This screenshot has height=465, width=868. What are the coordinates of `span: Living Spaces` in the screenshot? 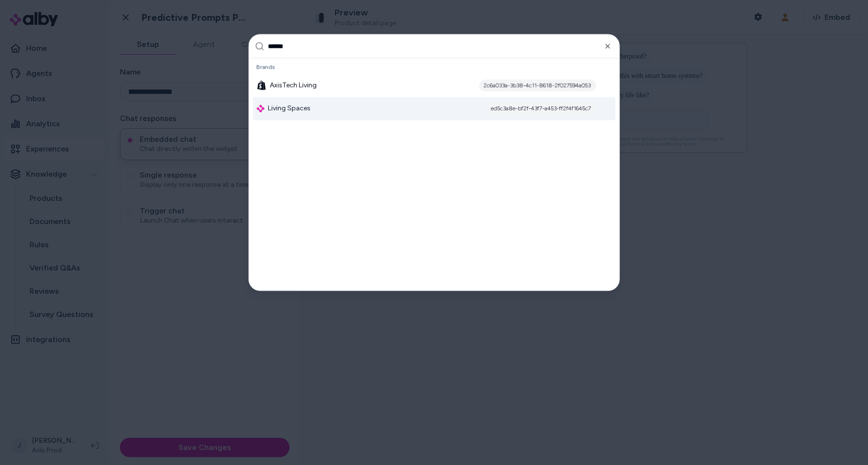 It's located at (290, 109).